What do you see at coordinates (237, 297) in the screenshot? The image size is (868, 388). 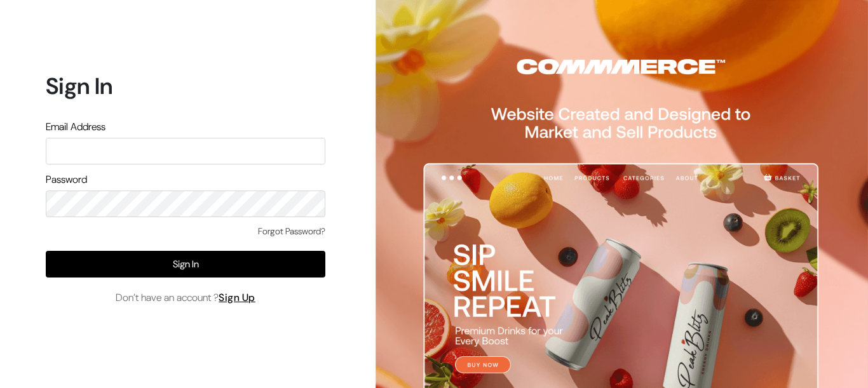 I see `a: Sign Up` at bounding box center [237, 297].